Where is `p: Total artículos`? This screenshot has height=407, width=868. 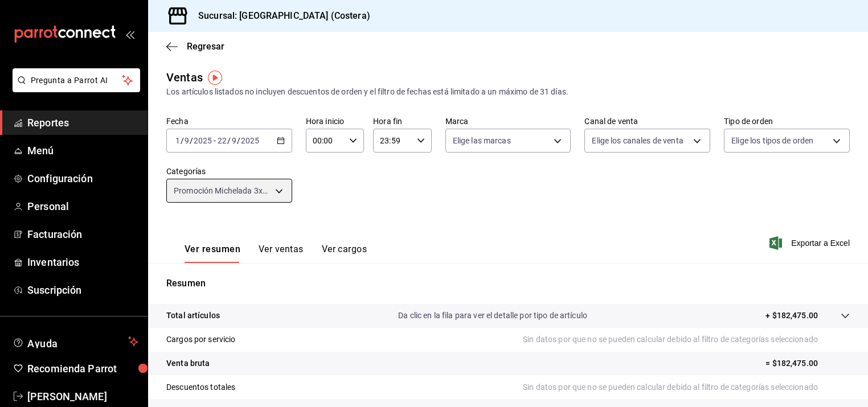 p: Total artículos is located at coordinates (193, 315).